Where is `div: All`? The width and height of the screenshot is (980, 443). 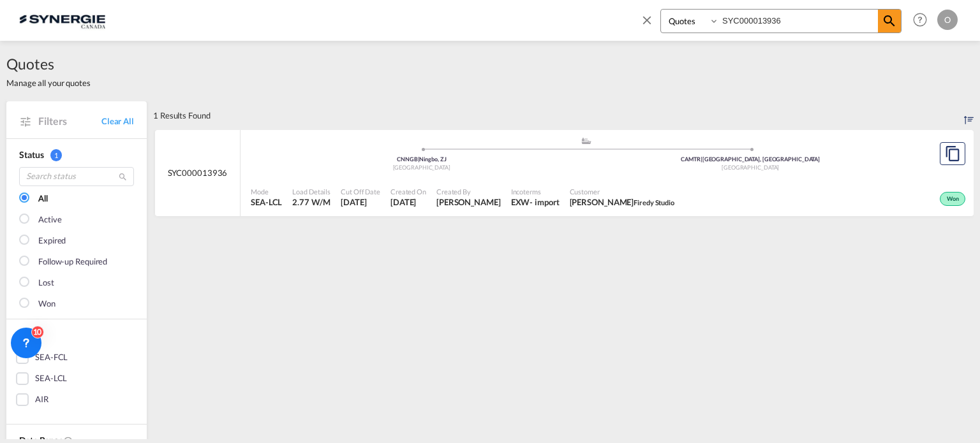
div: All is located at coordinates (43, 199).